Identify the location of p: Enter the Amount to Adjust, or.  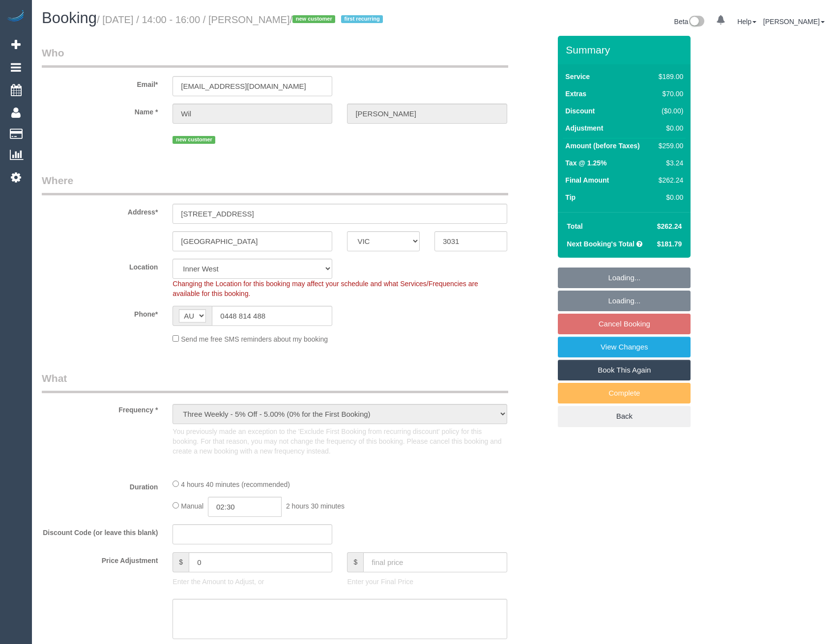
(252, 582).